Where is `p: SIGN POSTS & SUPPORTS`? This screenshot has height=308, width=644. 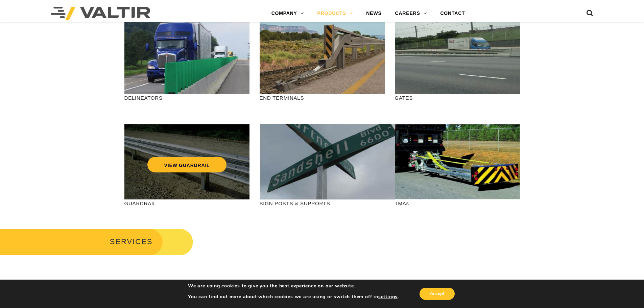
p: SIGN POSTS & SUPPORTS is located at coordinates (322, 203).